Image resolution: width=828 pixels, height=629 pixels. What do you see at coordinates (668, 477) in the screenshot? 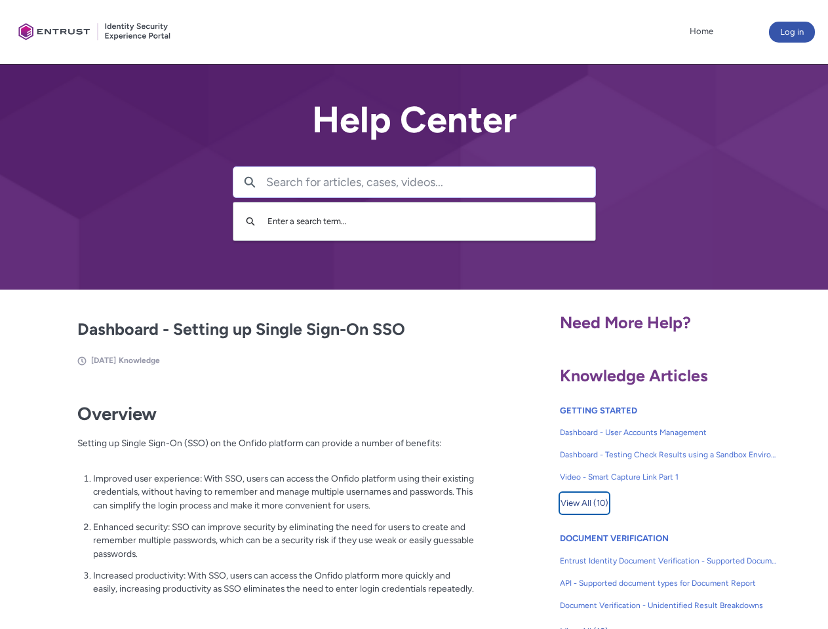
I see `span: Video - Smart Capture Link Part 1` at bounding box center [668, 477].